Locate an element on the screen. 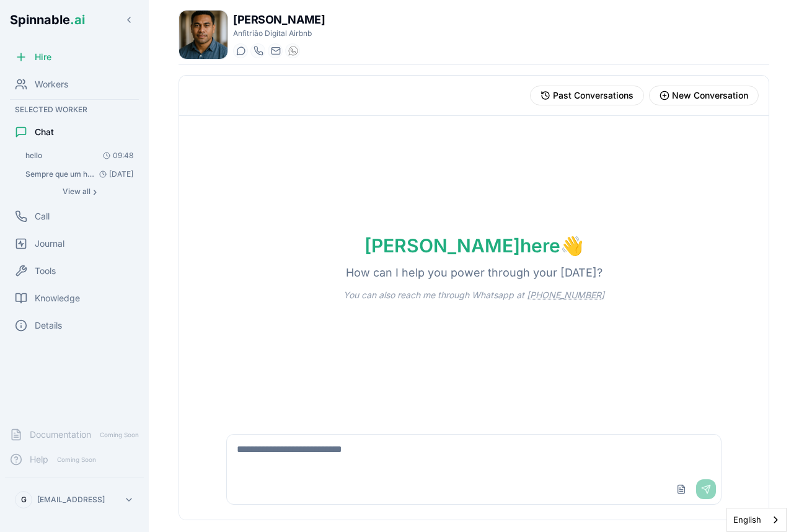 This screenshot has height=532, width=799. button: Open conversation: Sempre que um hóspede fizer check-in, relembra-o por whatsapp a localização da... is located at coordinates (80, 174).